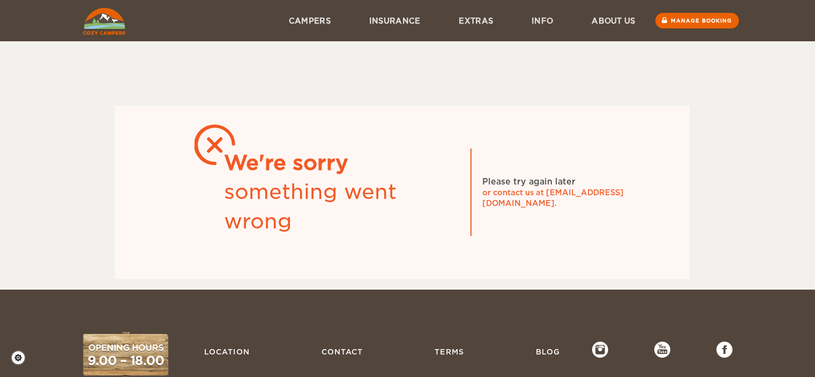 The width and height of the screenshot is (815, 377). Describe the element at coordinates (697, 20) in the screenshot. I see `a: Manage booking` at that location.